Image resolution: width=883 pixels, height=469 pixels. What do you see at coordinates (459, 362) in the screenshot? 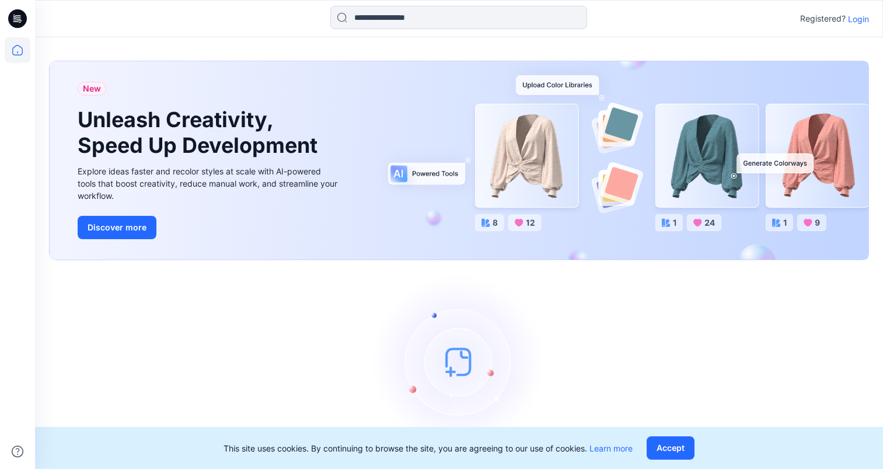
I see `img: empty-state-image.svg` at bounding box center [459, 362].